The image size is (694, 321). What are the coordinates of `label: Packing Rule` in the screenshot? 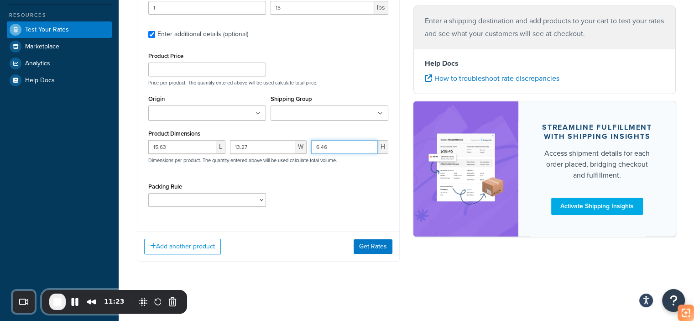 It's located at (165, 186).